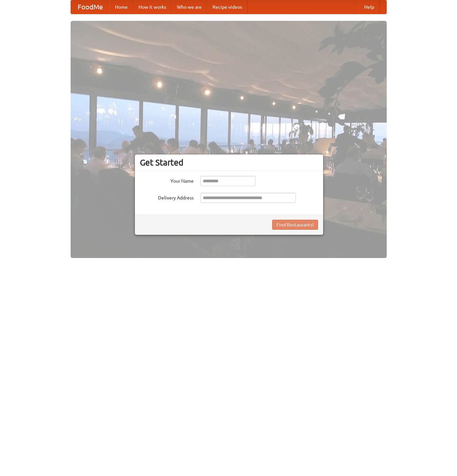  I want to click on h3: Get Started, so click(229, 163).